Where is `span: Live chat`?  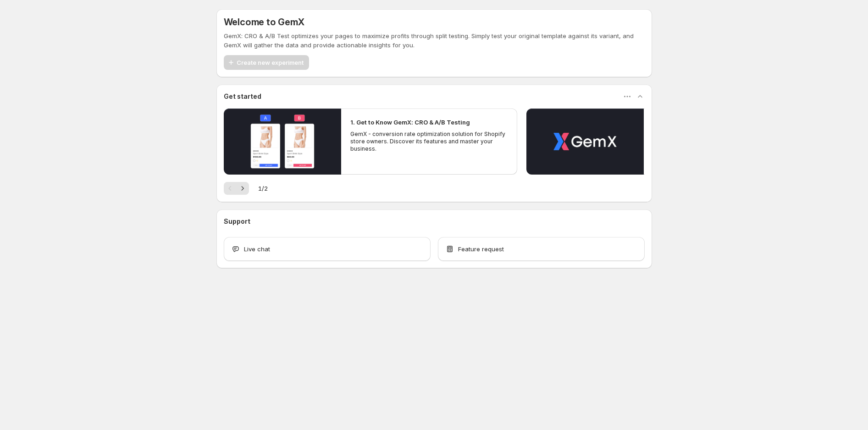 span: Live chat is located at coordinates (257, 249).